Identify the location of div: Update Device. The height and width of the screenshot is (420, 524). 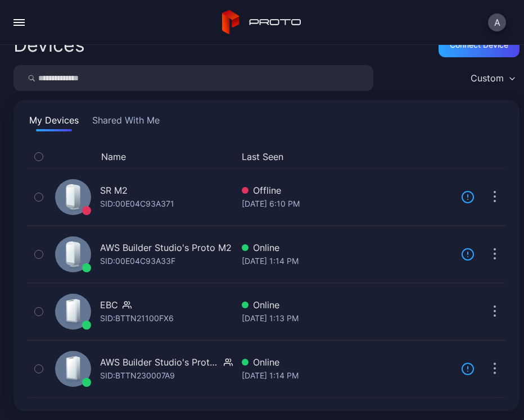
(463, 157).